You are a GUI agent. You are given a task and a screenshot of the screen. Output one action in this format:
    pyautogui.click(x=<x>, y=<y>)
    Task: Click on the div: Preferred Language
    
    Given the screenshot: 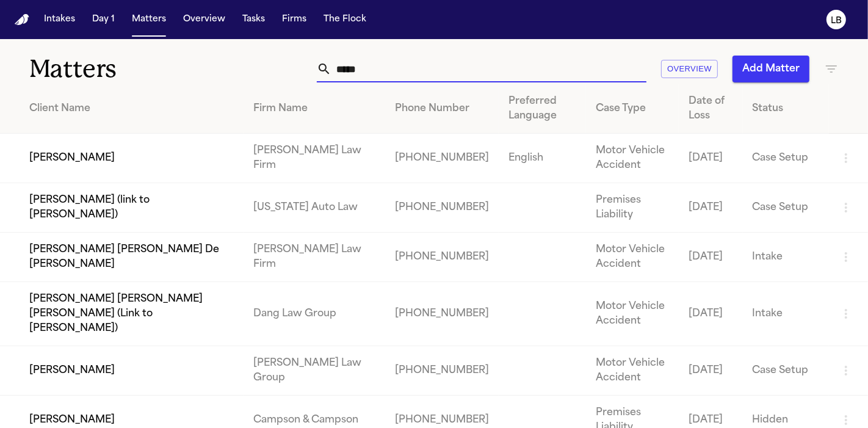 What is the action you would take?
    pyautogui.click(x=542, y=109)
    